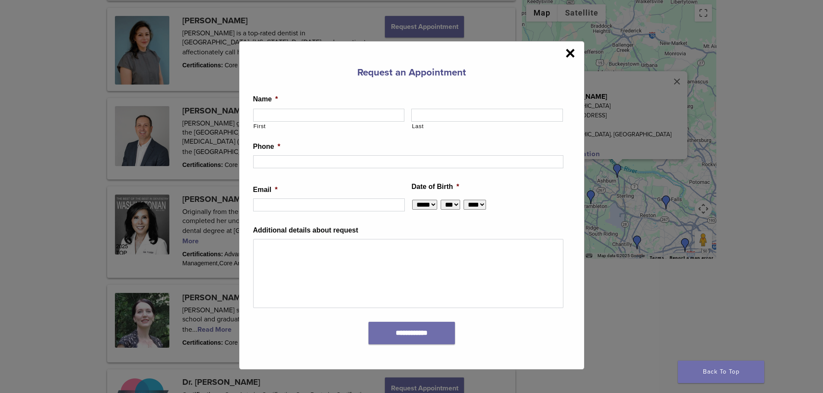 This screenshot has height=393, width=823. Describe the element at coordinates (266, 147) in the screenshot. I see `label: Phone` at that location.